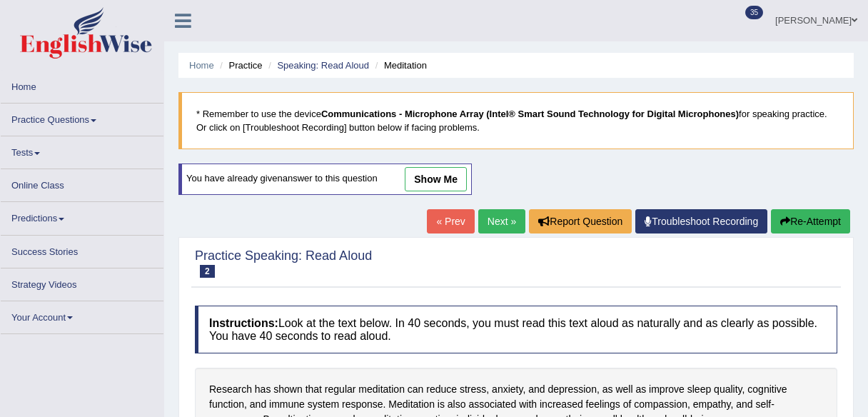 This screenshot has width=868, height=417. Describe the element at coordinates (284, 263) in the screenshot. I see `h2: Practice Speaking: Read Aloud` at that location.